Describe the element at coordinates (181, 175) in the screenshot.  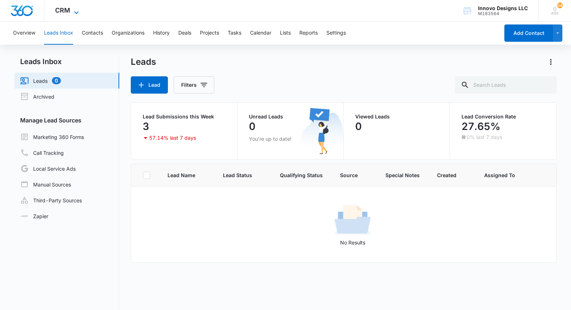
I see `span: Lead Name` at that location.